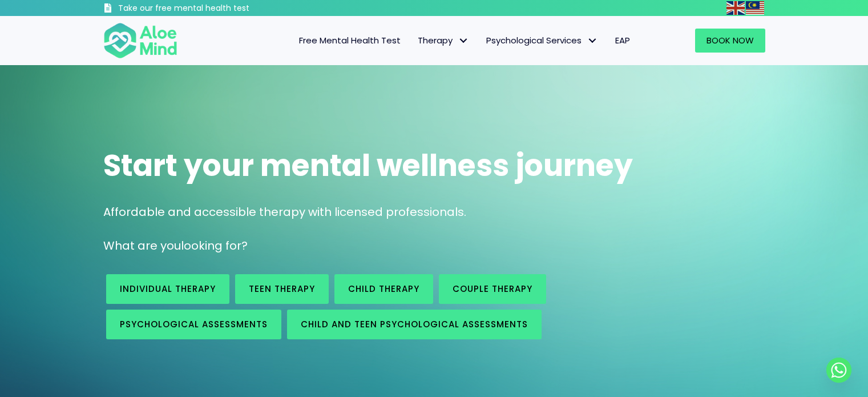 Image resolution: width=868 pixels, height=397 pixels. Describe the element at coordinates (735, 8) in the screenshot. I see `img: en` at that location.